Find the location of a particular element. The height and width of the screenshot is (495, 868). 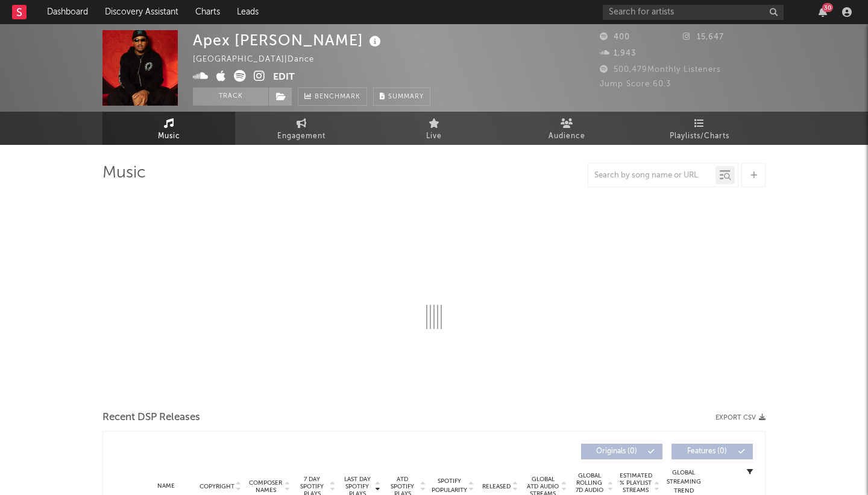

div: 30 is located at coordinates (827, 7).